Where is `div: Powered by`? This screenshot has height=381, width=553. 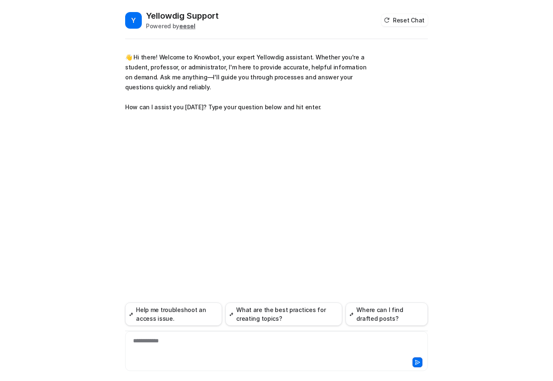
div: Powered by is located at coordinates (182, 26).